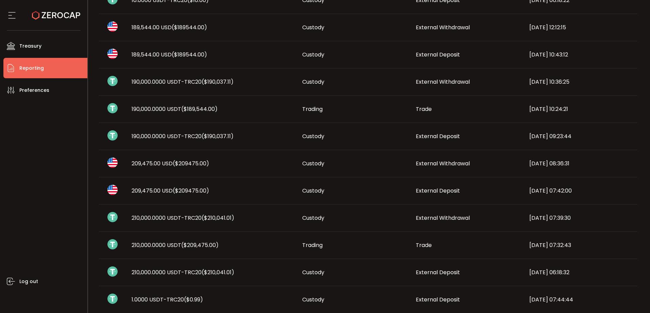  I want to click on span: Treasury, so click(30, 46).